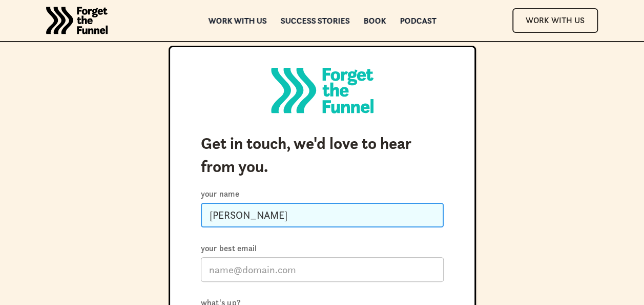 The image size is (644, 305). Describe the element at coordinates (418, 21) in the screenshot. I see `a: Podcast` at that location.